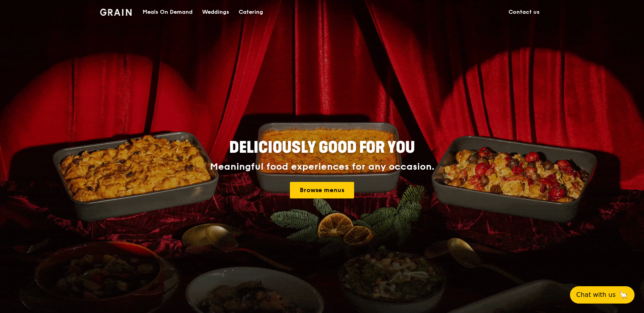  I want to click on div: Meals On Demand, so click(167, 12).